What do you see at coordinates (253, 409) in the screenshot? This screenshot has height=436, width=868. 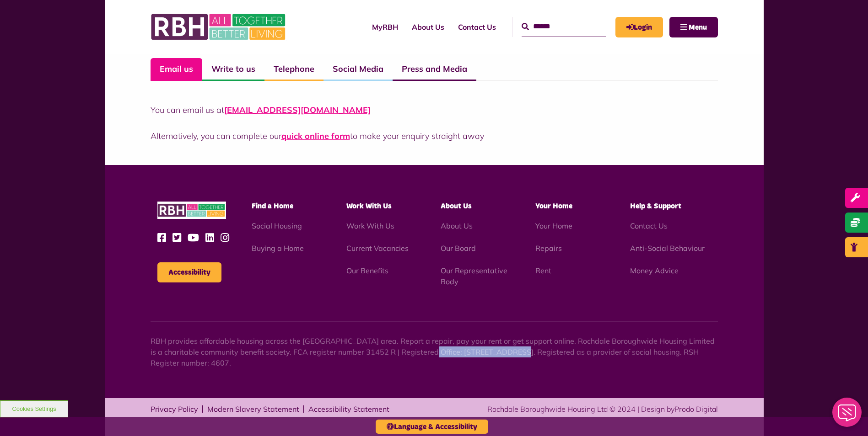 I see `a: Modern Slavery Statement - open in a new tab` at bounding box center [253, 409].